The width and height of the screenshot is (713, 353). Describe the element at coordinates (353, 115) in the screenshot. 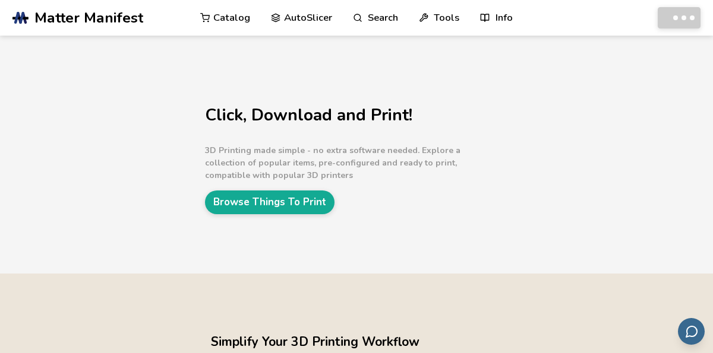

I see `h1: Click, Download and Print!` at that location.